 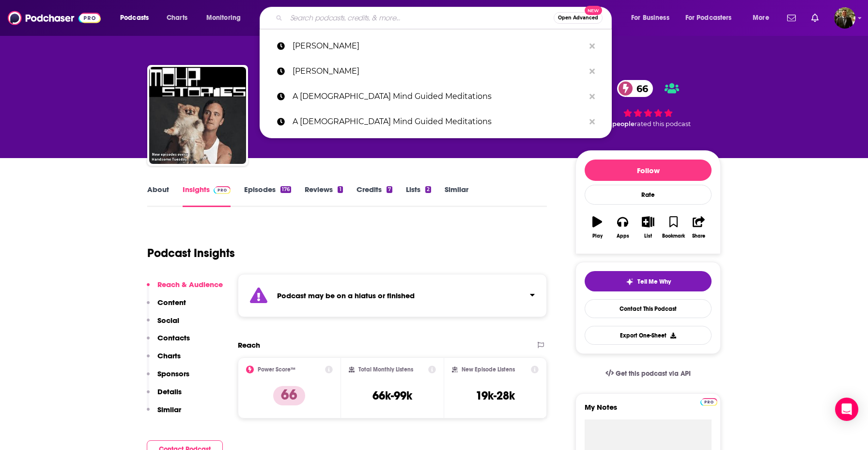 What do you see at coordinates (845, 18) in the screenshot?
I see `button: Show profile menu` at bounding box center [845, 18].